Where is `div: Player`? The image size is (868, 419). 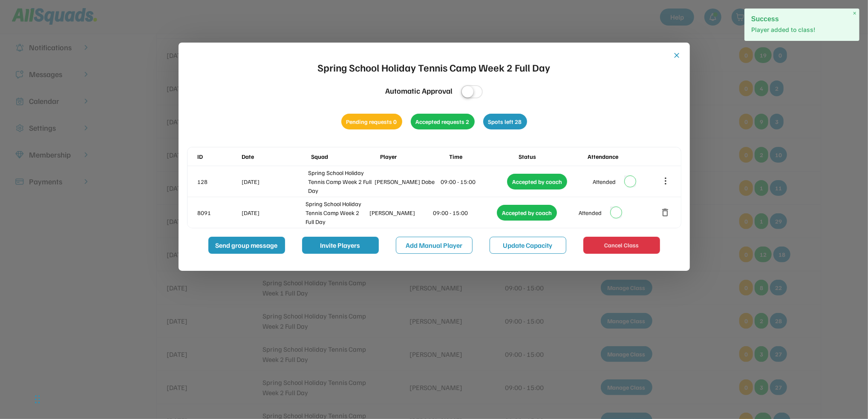 div: Player is located at coordinates (414, 156).